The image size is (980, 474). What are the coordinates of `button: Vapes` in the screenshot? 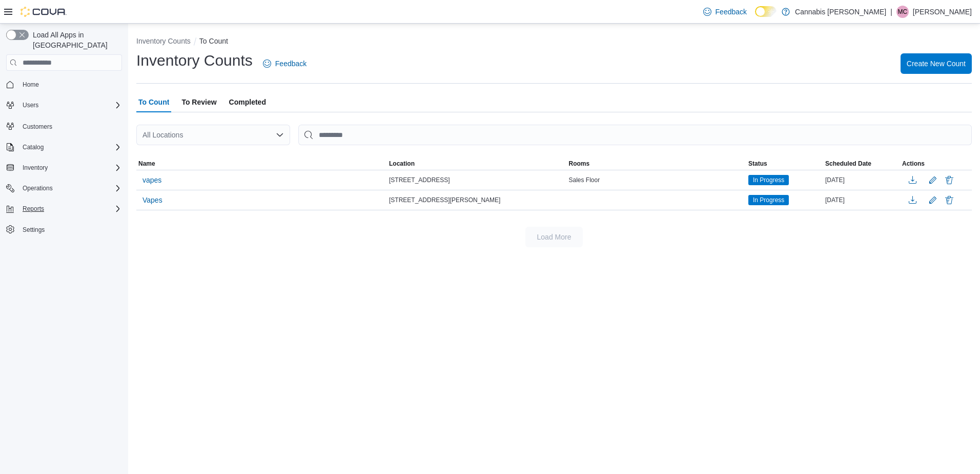 It's located at (152, 200).